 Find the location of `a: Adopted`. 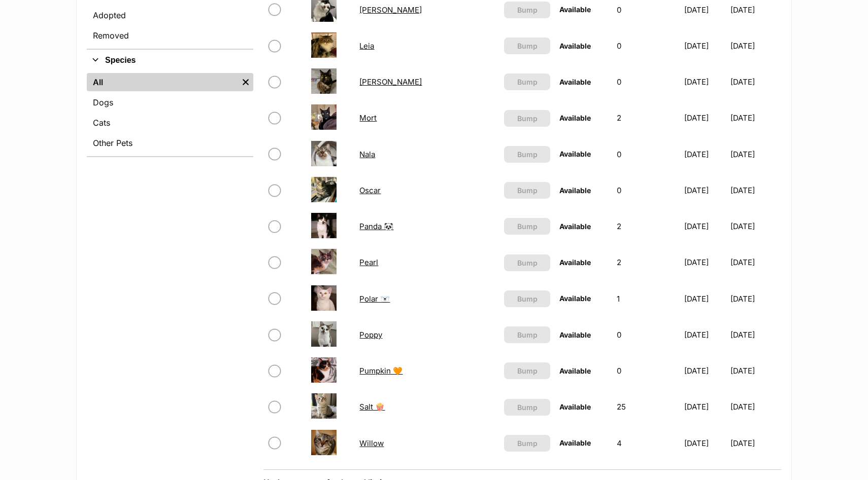

a: Adopted is located at coordinates (170, 16).